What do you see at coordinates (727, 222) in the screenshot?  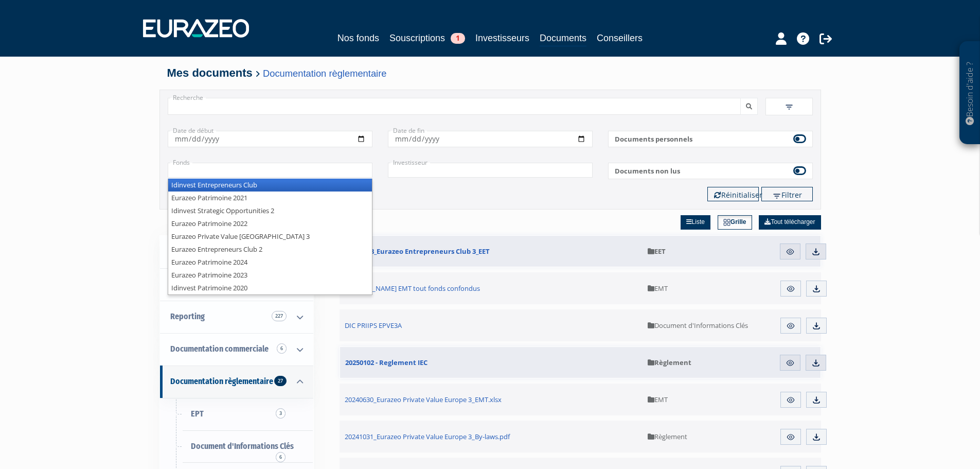 I see `img: grid.svg` at bounding box center [727, 222].